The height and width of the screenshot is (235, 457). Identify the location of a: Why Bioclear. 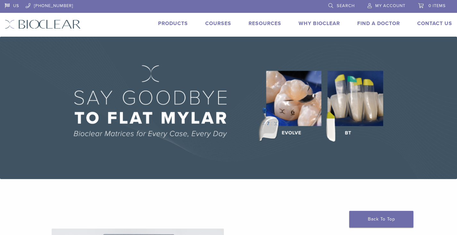
(319, 23).